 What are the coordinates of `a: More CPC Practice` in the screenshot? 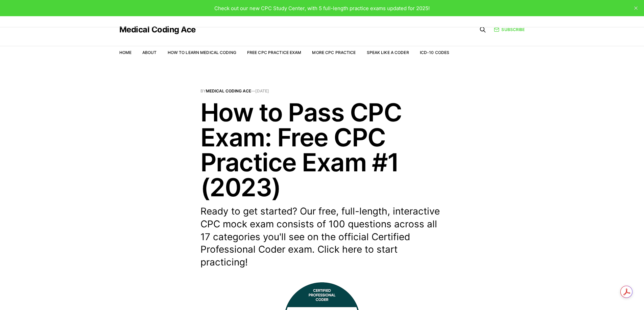 It's located at (334, 53).